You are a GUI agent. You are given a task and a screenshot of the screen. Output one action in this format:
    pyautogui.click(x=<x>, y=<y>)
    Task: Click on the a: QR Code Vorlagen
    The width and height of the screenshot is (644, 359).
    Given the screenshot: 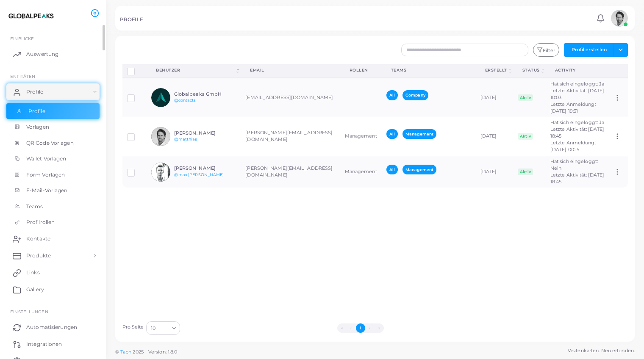 What is the action you would take?
    pyautogui.click(x=53, y=143)
    